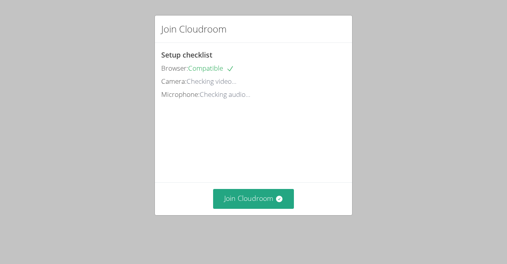 The width and height of the screenshot is (507, 264). What do you see at coordinates (211, 68) in the screenshot?
I see `span: Compatible` at bounding box center [211, 68].